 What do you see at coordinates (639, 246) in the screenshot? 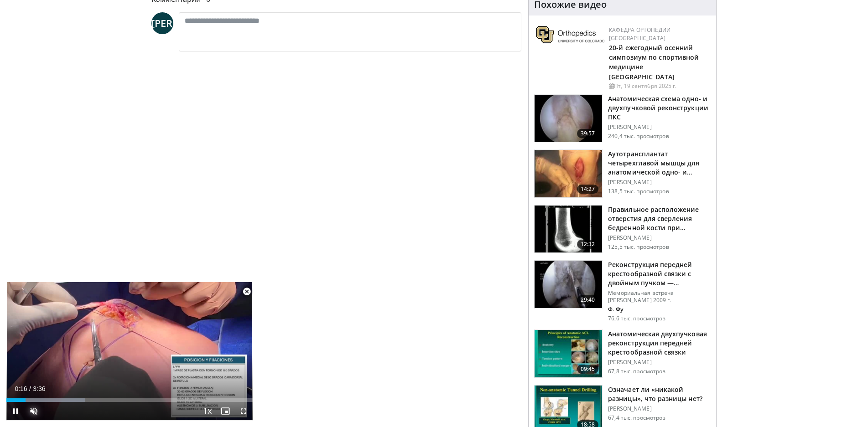
I see `font: 125,5 тыс. просмотров` at bounding box center [639, 246].